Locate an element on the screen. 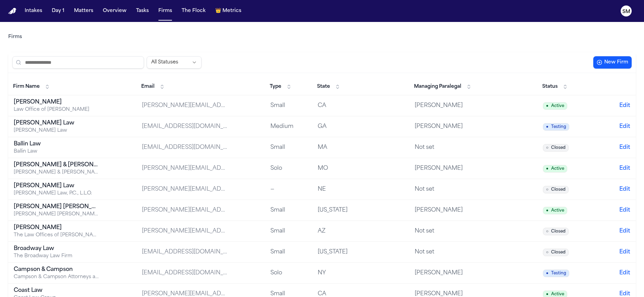 This screenshot has width=644, height=297. a: Matters is located at coordinates (83, 11).